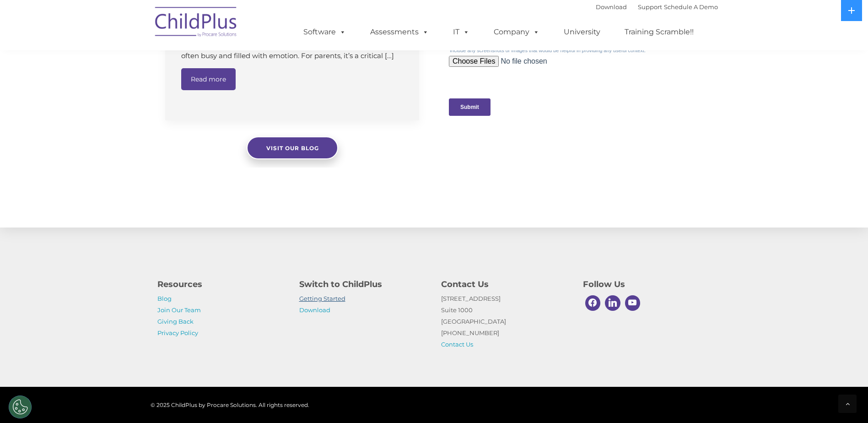 The height and width of the screenshot is (423, 868). I want to click on a: Privacy Policy, so click(178, 333).